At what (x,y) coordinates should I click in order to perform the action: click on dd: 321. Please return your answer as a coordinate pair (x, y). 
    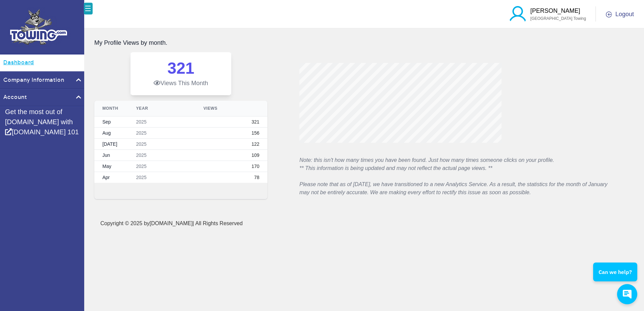
    Looking at the image, I should click on (181, 68).